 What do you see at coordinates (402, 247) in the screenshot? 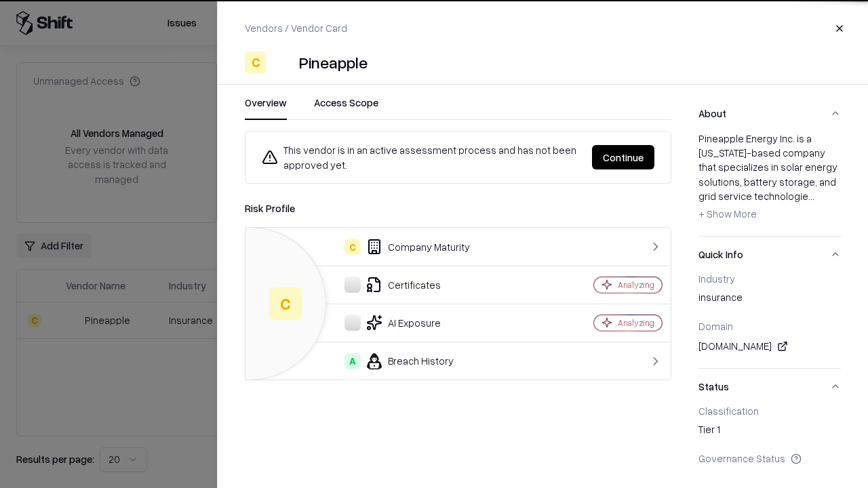
I see `div: Company Maturity` at bounding box center [402, 247].